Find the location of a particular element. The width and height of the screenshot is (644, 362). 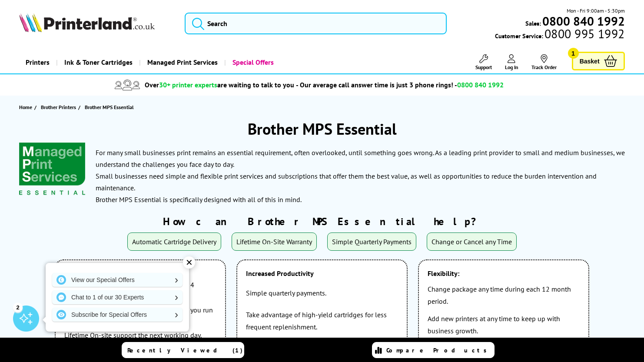

span: Ink & Toner Cartridges is located at coordinates (98, 62).